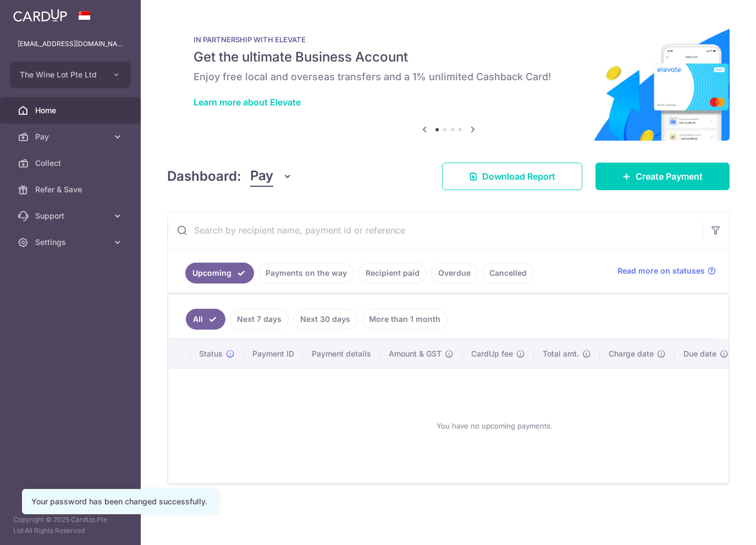 Image resolution: width=756 pixels, height=545 pixels. Describe the element at coordinates (247, 102) in the screenshot. I see `a: Learn more about Elevate` at that location.